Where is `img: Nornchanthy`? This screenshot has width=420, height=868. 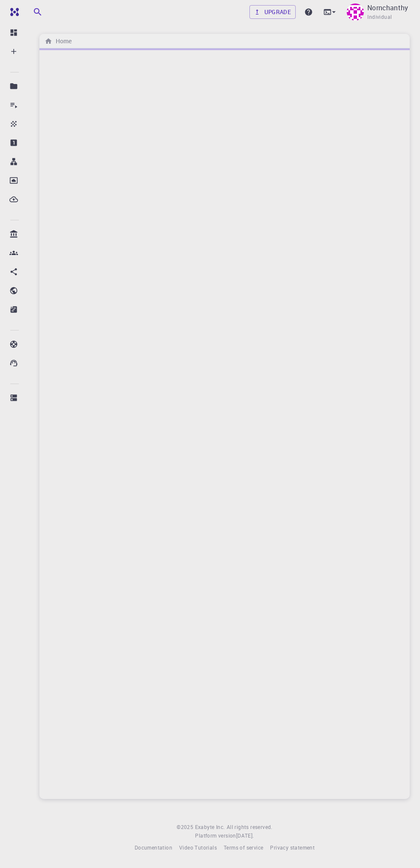
img: Nornchanthy is located at coordinates (356, 12).